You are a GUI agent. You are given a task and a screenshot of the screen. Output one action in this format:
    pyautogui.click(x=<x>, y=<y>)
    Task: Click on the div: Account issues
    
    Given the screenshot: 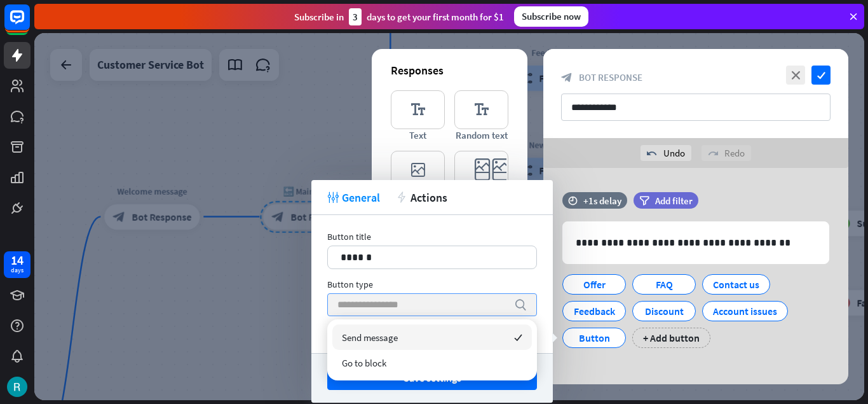 What is the action you would take?
    pyautogui.click(x=745, y=311)
    